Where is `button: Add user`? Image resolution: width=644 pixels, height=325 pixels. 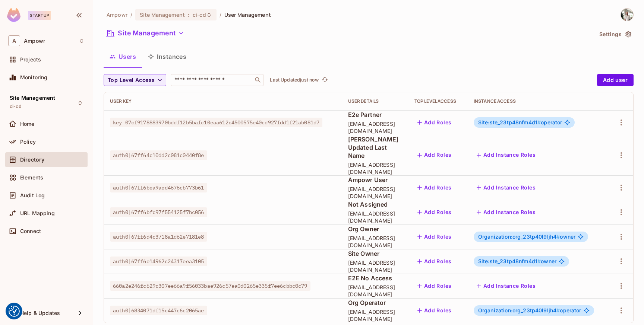 button: Add user is located at coordinates (615, 80).